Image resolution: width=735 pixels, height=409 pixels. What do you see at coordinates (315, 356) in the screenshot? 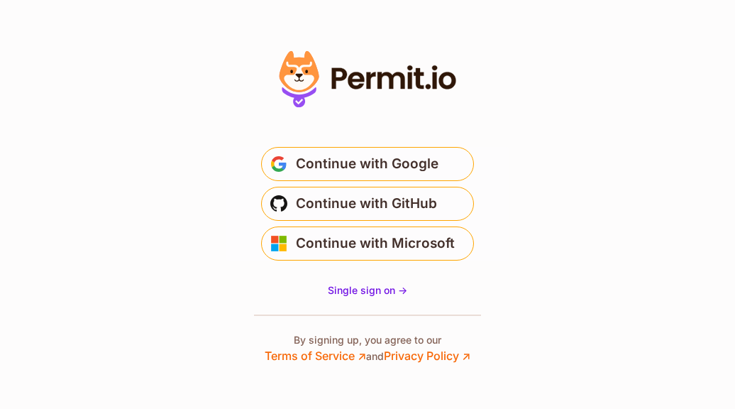
I see `a: Terms of Service ↗` at bounding box center [315, 356].